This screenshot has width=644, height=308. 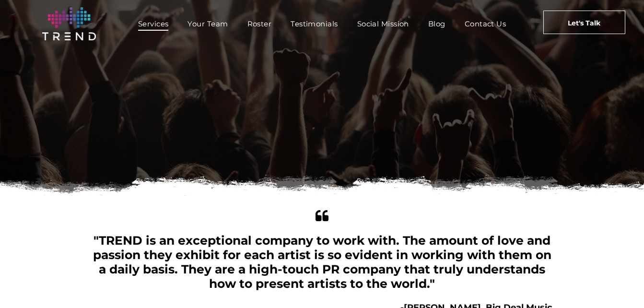 I want to click on img: logo, so click(x=69, y=24).